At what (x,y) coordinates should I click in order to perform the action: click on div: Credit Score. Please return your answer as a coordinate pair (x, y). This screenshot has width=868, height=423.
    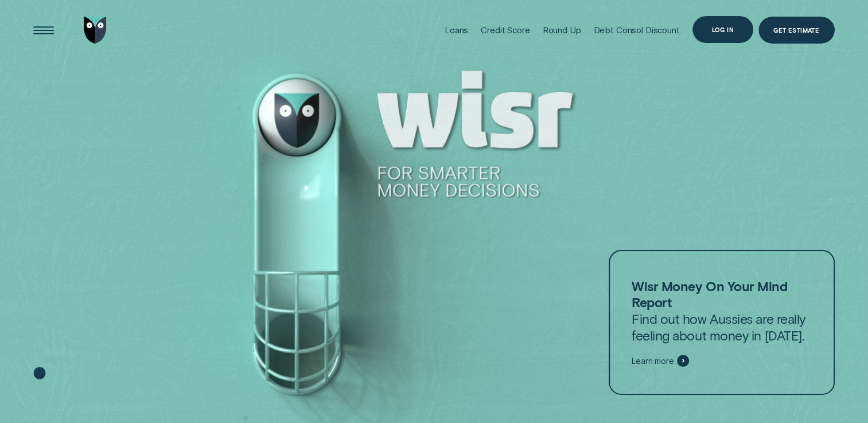
    Looking at the image, I should click on (506, 30).